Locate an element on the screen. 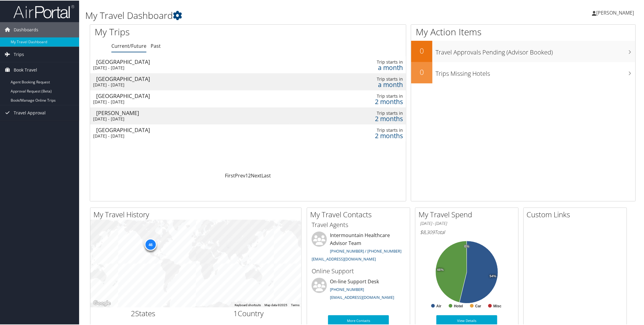 The image size is (644, 325). h3: Travel Approvals Pending (Advisor Booked) is located at coordinates (535, 50).